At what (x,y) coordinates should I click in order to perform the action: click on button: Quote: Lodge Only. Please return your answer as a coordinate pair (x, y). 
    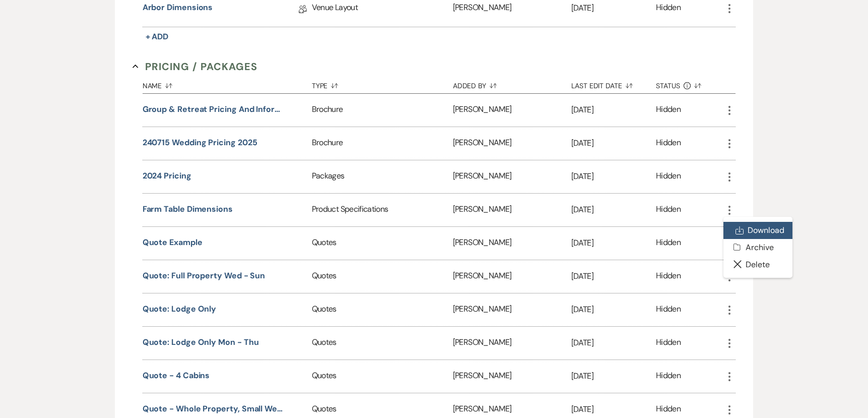
    Looking at the image, I should click on (179, 309).